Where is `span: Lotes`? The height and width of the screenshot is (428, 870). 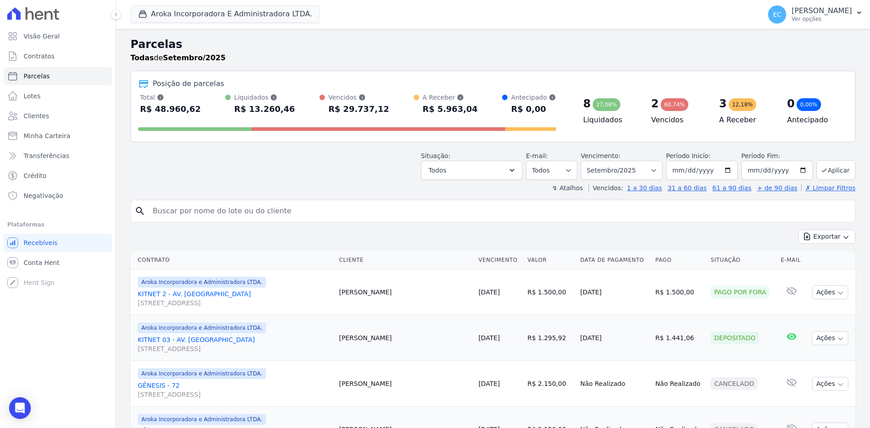 span: Lotes is located at coordinates (32, 96).